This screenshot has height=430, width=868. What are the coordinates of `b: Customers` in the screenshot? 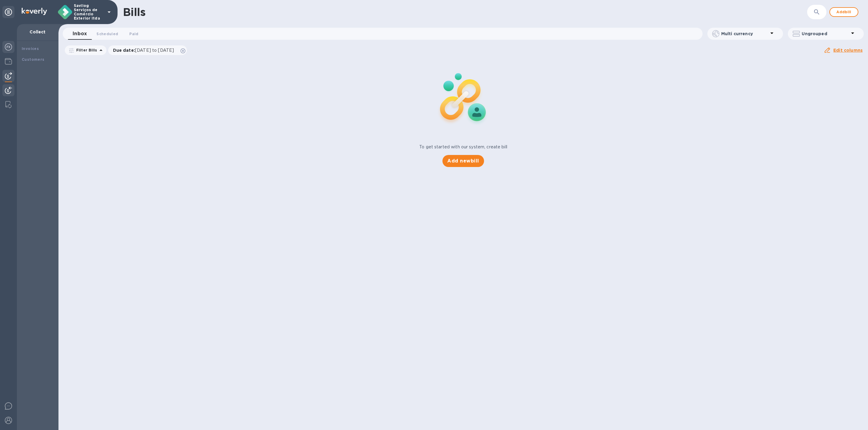 It's located at (33, 59).